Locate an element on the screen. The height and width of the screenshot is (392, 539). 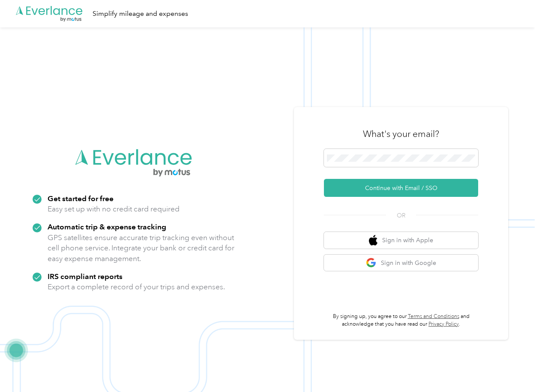
h3: What's your email? is located at coordinates (401, 134).